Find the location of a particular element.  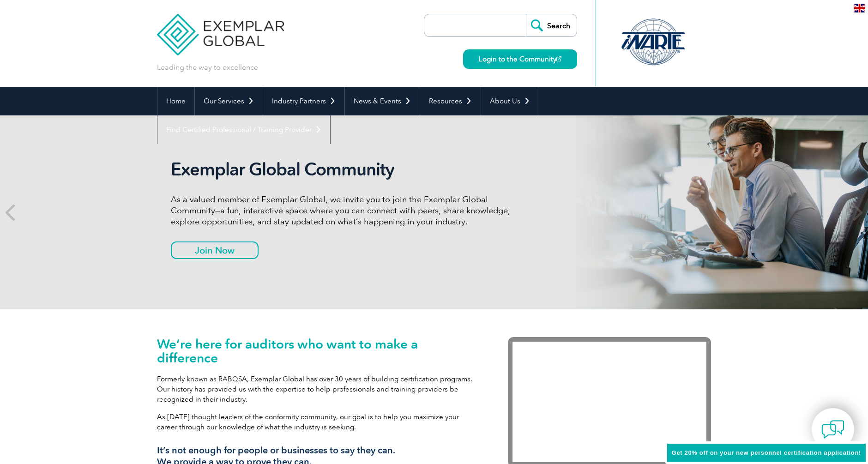

img: contact-chat.png is located at coordinates (833, 429).